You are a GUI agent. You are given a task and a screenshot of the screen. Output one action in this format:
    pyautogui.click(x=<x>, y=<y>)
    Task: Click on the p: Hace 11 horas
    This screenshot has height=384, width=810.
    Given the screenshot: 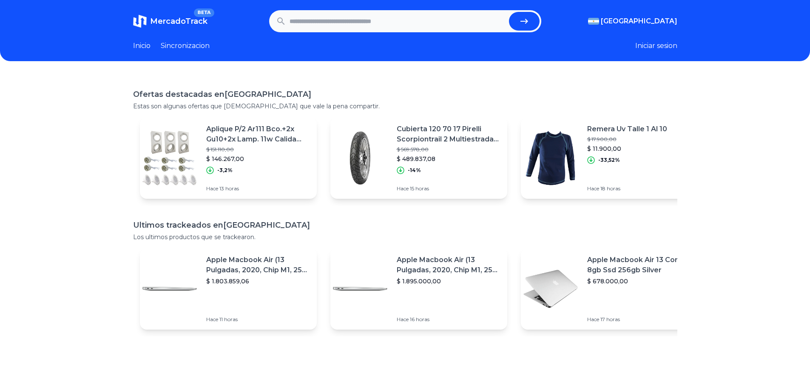 What is the action you would take?
    pyautogui.click(x=258, y=320)
    